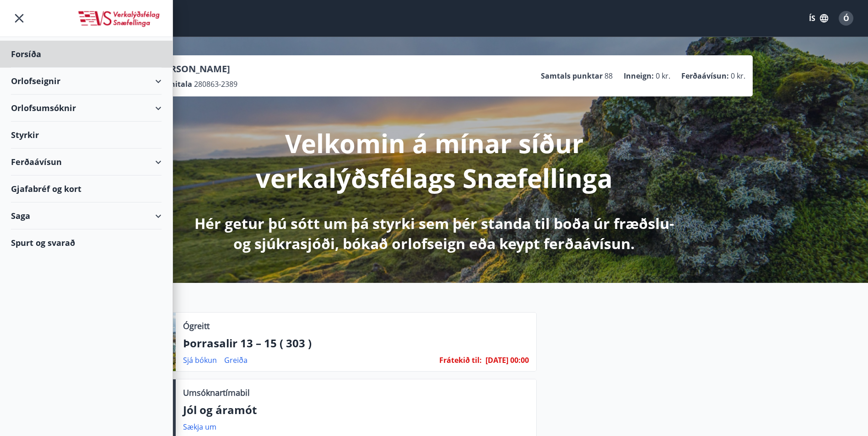 This screenshot has height=436, width=868. I want to click on a: Greiða, so click(236, 361).